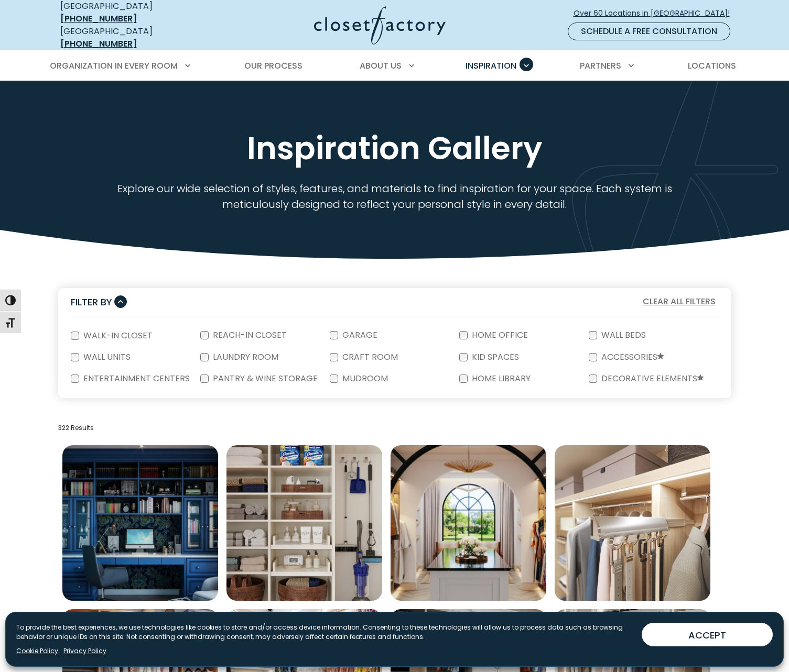 This screenshot has width=789, height=672. Describe the element at coordinates (395, 428) in the screenshot. I see `p: 322 Results` at that location.